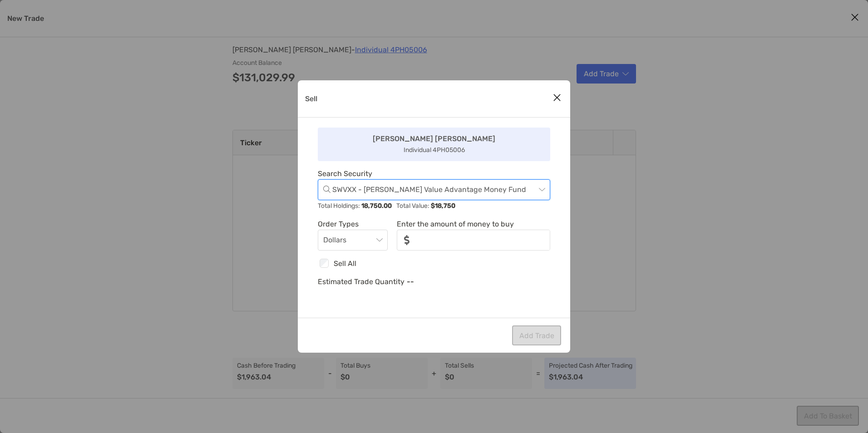  Describe the element at coordinates (376, 205) in the screenshot. I see `strong: 18,750.00` at that location.